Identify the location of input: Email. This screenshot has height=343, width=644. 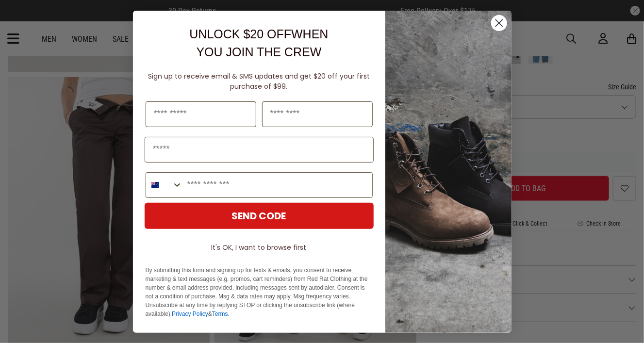
(259, 149).